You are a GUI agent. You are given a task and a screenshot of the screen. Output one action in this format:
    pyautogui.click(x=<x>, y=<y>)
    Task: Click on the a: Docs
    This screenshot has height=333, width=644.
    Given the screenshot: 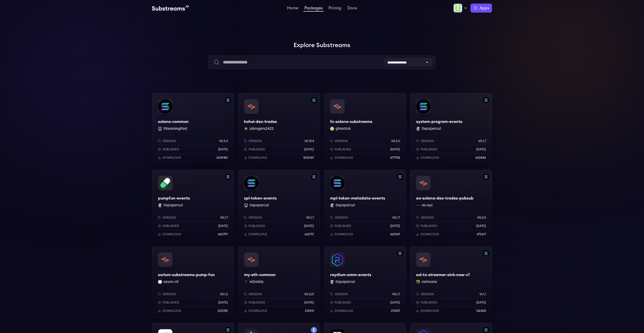 What is the action you would take?
    pyautogui.click(x=352, y=8)
    